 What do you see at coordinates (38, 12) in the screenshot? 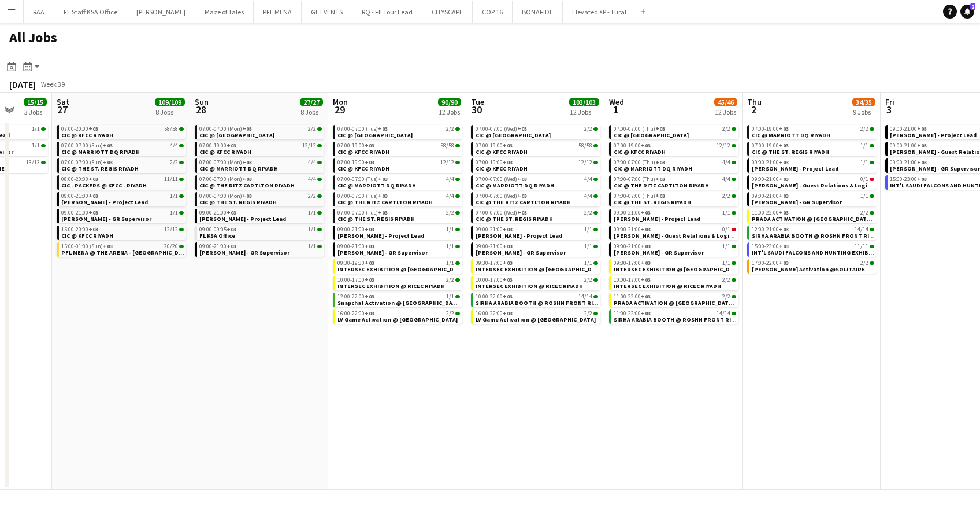
I see `button: RAA` at bounding box center [38, 12].